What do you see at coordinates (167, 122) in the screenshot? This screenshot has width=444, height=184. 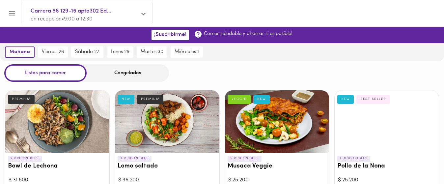 I see `div: Lomo saltado` at bounding box center [167, 122].